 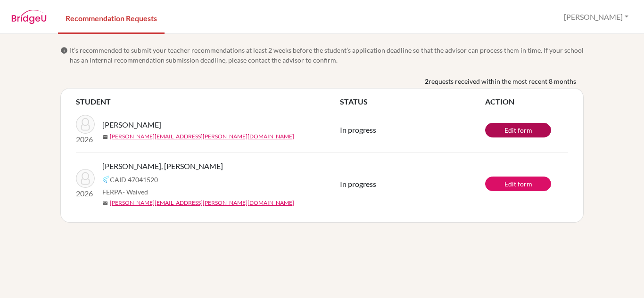 What do you see at coordinates (135, 191) in the screenshot?
I see `span: - Waived` at bounding box center [135, 191].